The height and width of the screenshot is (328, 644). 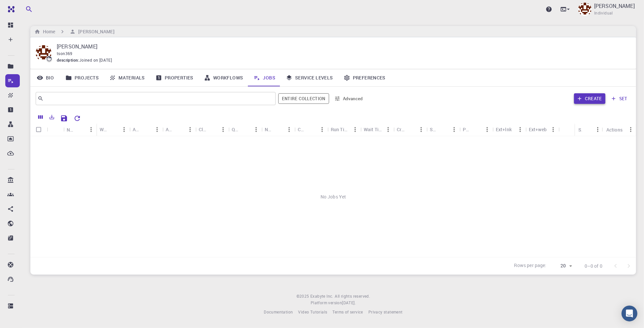 I want to click on button: Reset Explorer Settings, so click(x=77, y=119).